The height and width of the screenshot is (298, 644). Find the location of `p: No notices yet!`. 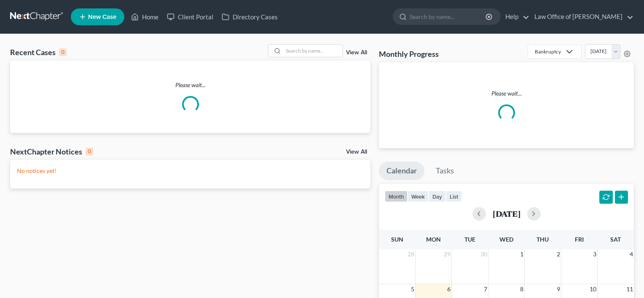

p: No notices yet! is located at coordinates (190, 171).